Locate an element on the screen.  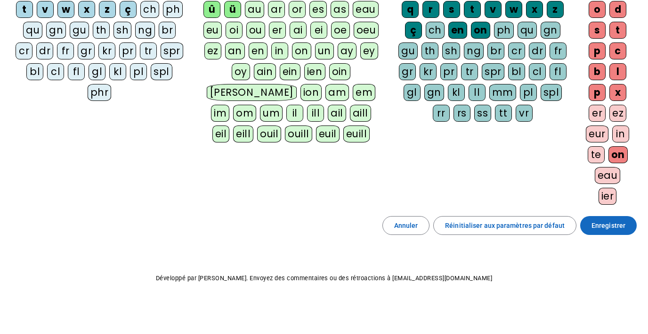
div: vr is located at coordinates (524, 113).